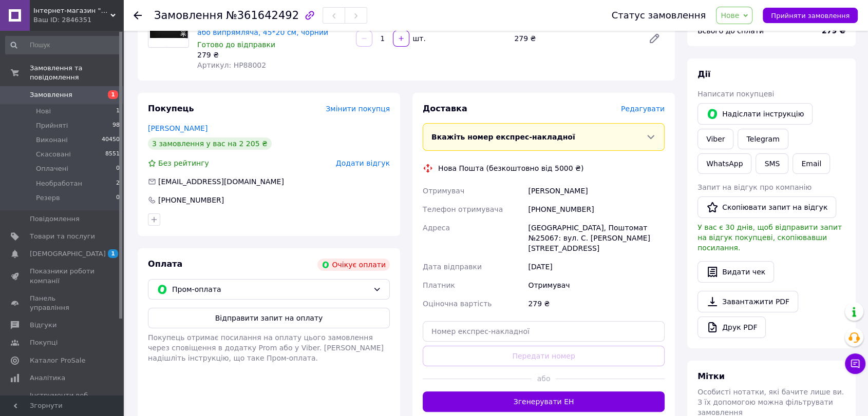 Image resolution: width=868 pixels, height=416 pixels. Describe the element at coordinates (353, 265) in the screenshot. I see `div: Очікує оплати` at that location.